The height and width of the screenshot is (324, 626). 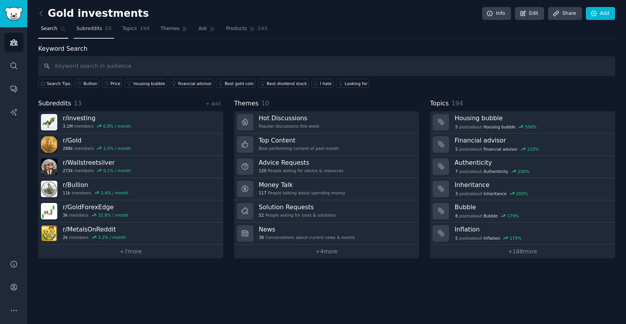 What do you see at coordinates (327, 211) in the screenshot?
I see `a: Solution Requests52People asking for tools & solutions` at bounding box center [327, 211].